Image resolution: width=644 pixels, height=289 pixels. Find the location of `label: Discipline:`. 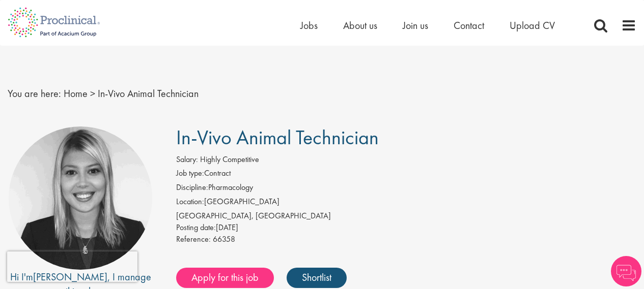

label: Discipline: is located at coordinates (192, 187).